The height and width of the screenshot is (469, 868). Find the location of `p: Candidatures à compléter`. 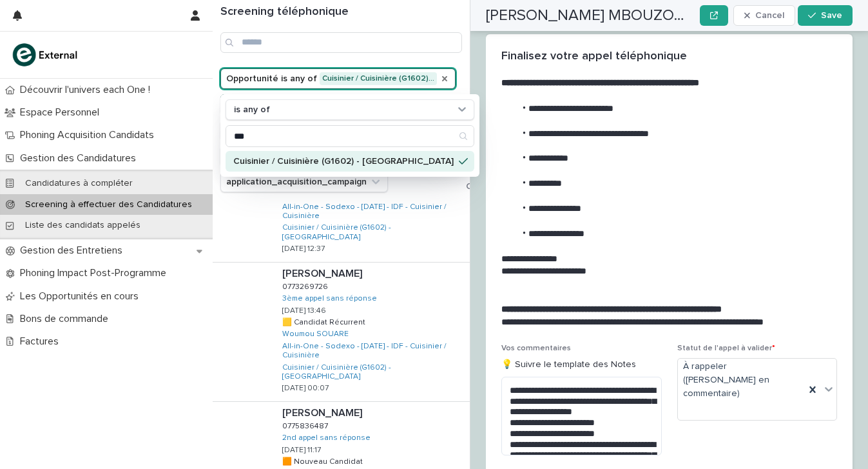

p: Candidatures à compléter is located at coordinates (79, 183).